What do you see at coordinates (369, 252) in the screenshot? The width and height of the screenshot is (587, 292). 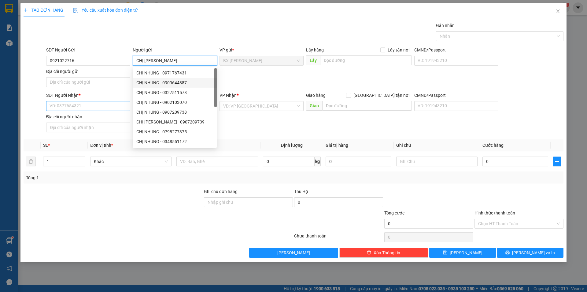 I see `span: delete` at bounding box center [369, 252].